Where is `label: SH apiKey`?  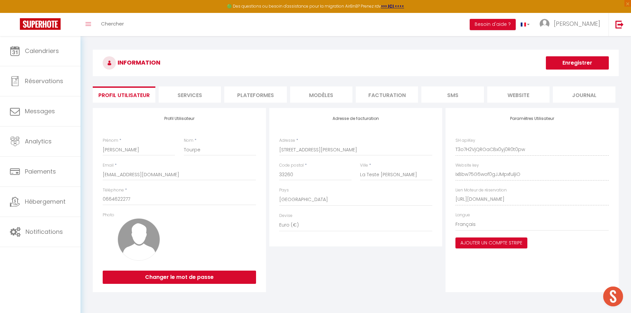
label: SH apiKey is located at coordinates (465, 140).